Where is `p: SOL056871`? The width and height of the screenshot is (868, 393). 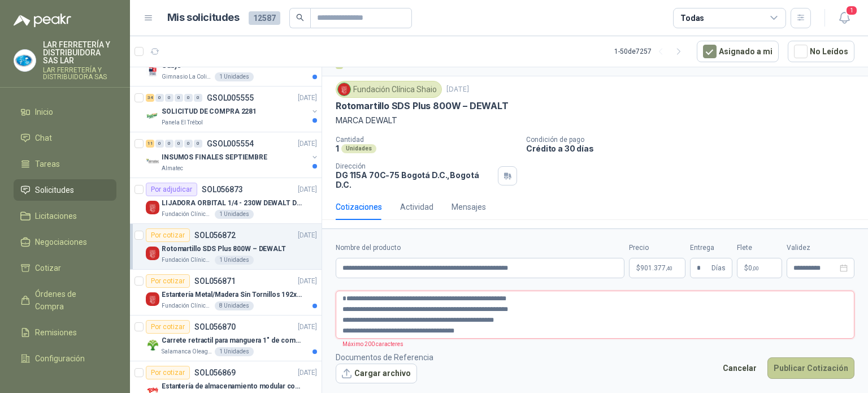
p: SOL056871 is located at coordinates (214, 281).